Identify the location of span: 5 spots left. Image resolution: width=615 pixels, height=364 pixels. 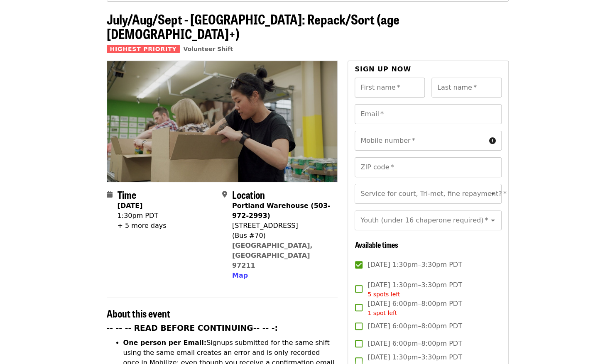
(384, 295).